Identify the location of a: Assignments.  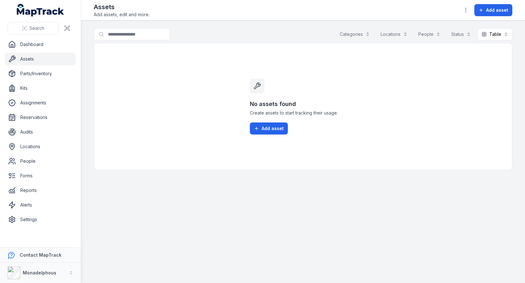
(40, 103).